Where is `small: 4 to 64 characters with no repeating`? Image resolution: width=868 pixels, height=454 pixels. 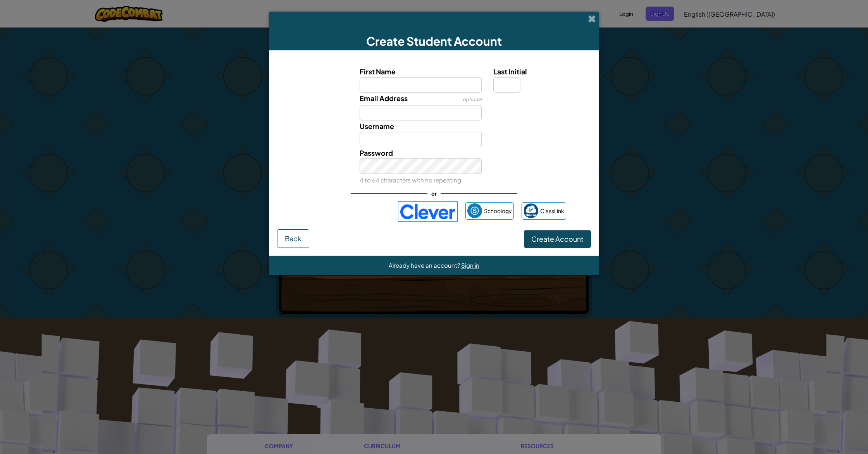 small: 4 to 64 characters with no repeating is located at coordinates (410, 180).